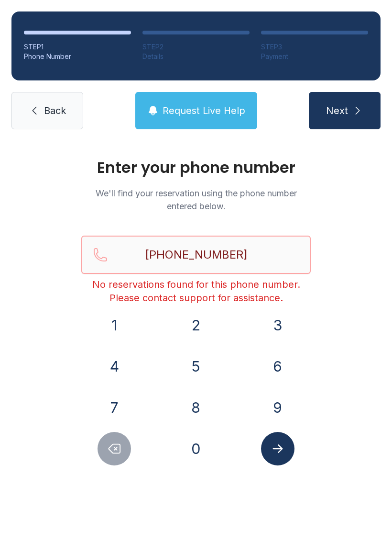  Describe the element at coordinates (196, 408) in the screenshot. I see `button: 8` at that location.